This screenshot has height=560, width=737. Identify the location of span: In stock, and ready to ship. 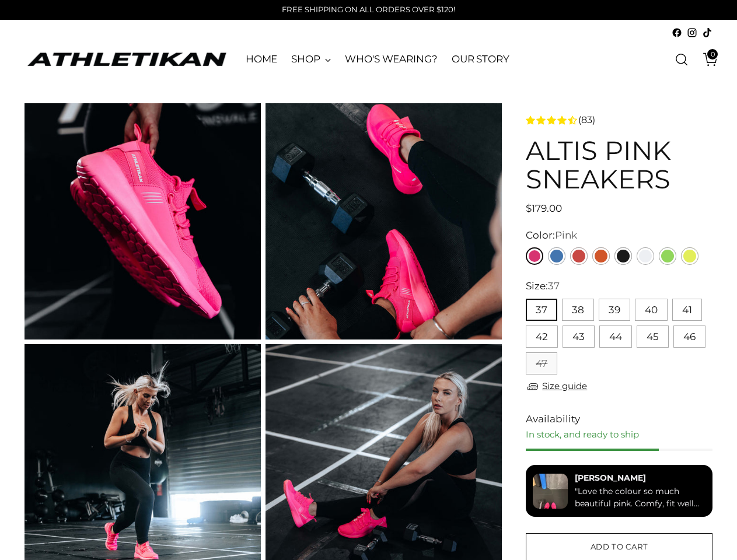
(583, 434).